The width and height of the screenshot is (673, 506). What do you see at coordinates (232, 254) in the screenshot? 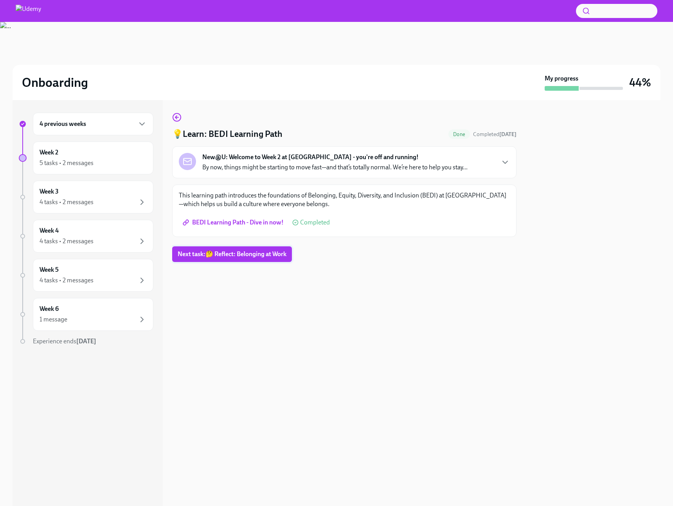
I see `span: Next task : 🤔 Reflect: Belonging at Work` at bounding box center [232, 254].